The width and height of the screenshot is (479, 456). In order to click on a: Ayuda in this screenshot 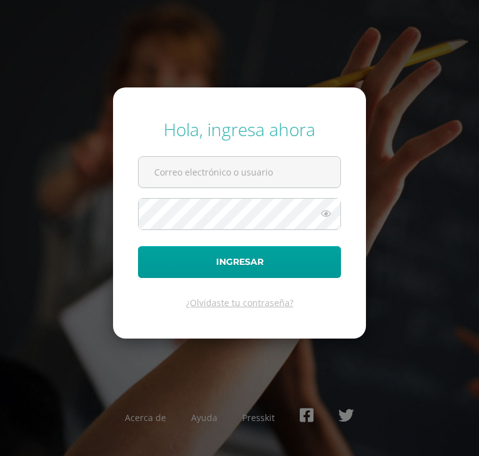, I will do `click(204, 417)`.